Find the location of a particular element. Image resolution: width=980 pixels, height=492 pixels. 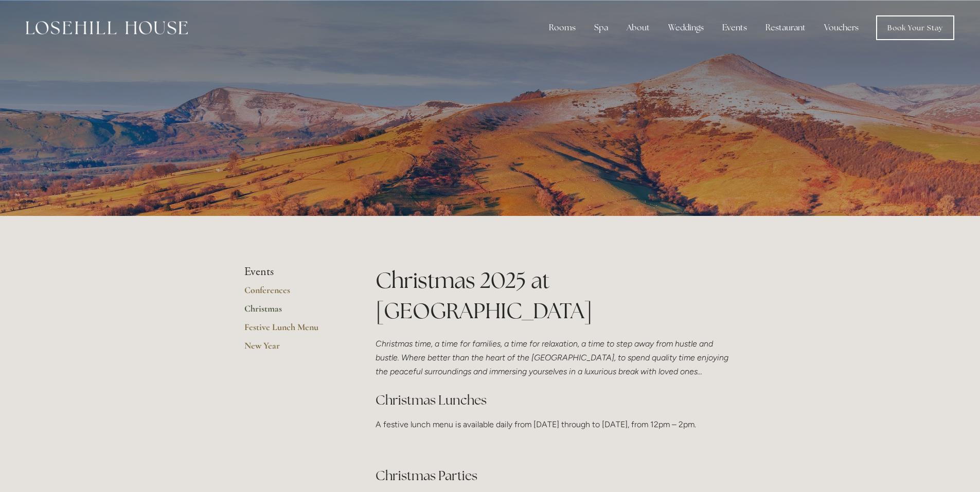

div: Rooms is located at coordinates (562, 28).